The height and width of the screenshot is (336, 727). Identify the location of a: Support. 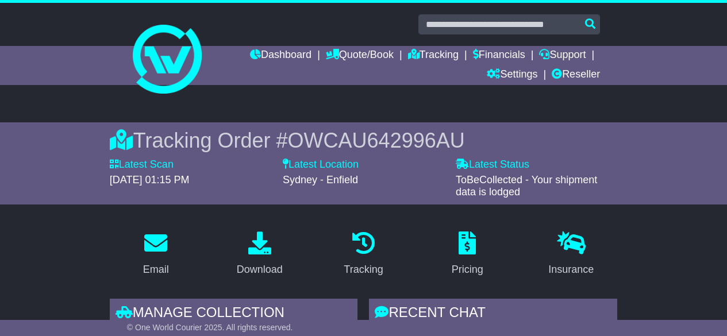
(562, 56).